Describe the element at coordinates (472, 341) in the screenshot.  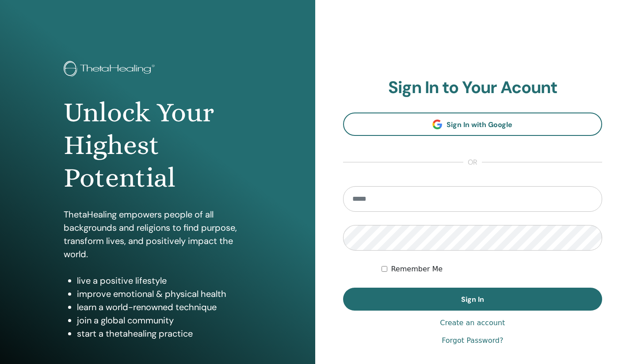
I see `a: Forgot Password?` at that location.